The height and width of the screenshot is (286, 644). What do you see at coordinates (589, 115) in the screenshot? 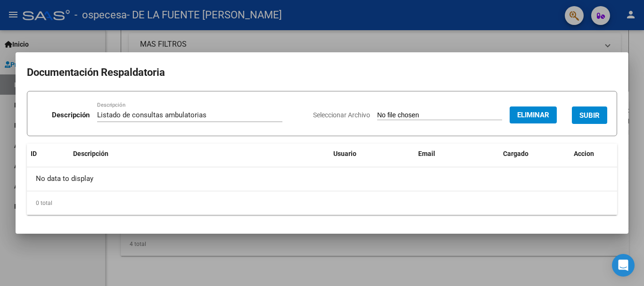
I see `button: SUBIR` at bounding box center [589, 115].